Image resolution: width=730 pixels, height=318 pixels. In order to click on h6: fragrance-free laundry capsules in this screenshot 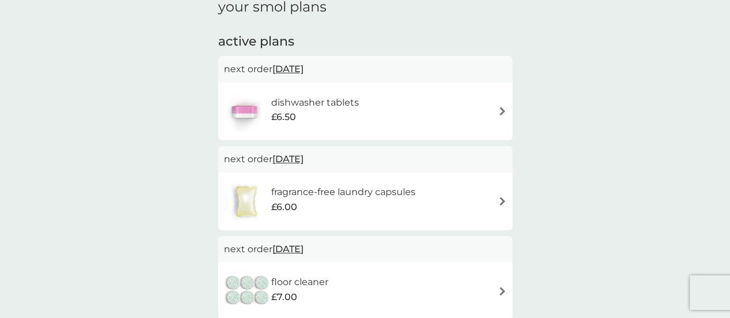, I will do `click(343, 192)`.